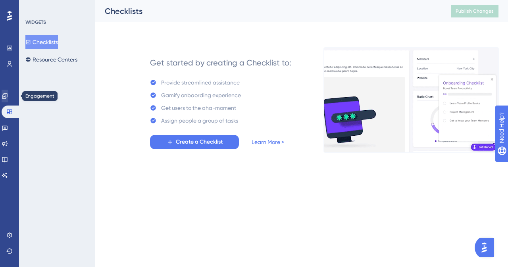 Image resolution: width=508 pixels, height=267 pixels. I want to click on div: Get started by creating a Checklist to:, so click(221, 63).